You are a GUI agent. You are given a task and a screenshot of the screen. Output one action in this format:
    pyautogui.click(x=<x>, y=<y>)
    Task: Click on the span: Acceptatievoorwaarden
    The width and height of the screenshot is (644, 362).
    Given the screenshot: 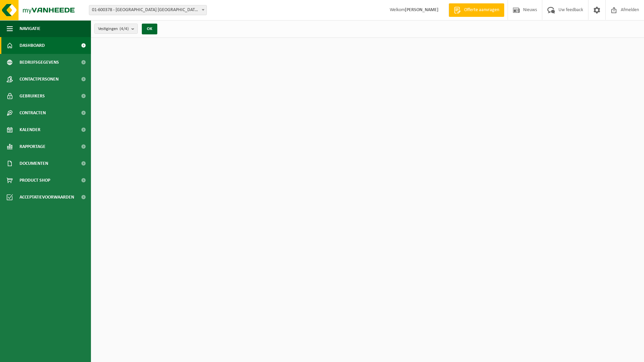 What is the action you would take?
    pyautogui.click(x=47, y=197)
    